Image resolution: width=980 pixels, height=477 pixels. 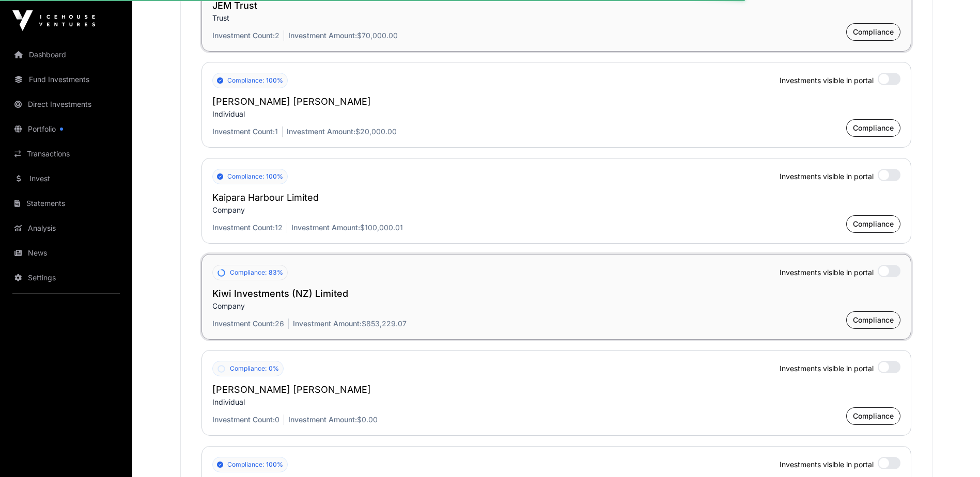 What do you see at coordinates (66, 104) in the screenshot?
I see `a: Direct Investments` at bounding box center [66, 104].